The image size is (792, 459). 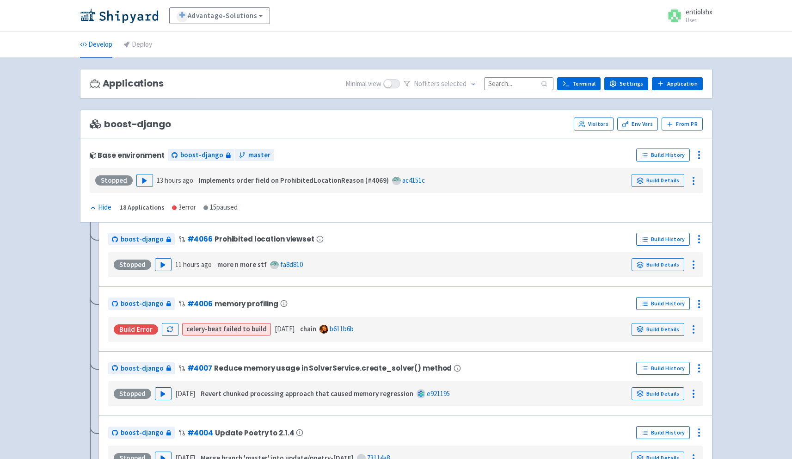 I want to click on strong: Revert chunked processing approach that caused memory regression, so click(x=307, y=393).